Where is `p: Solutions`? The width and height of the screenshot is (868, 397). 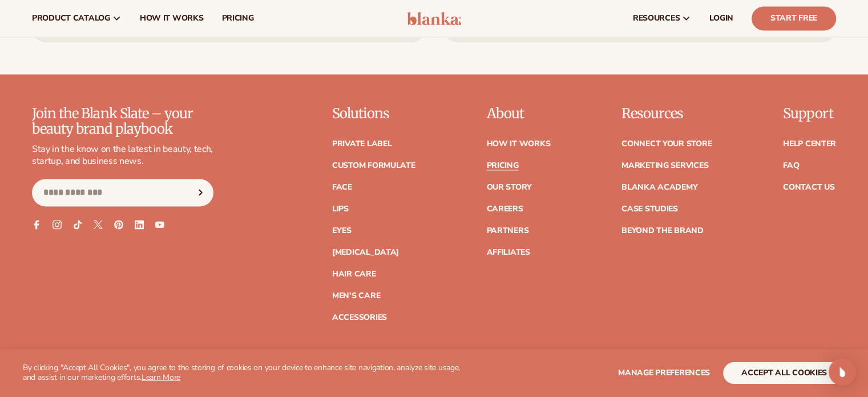 p: Solutions is located at coordinates (374, 113).